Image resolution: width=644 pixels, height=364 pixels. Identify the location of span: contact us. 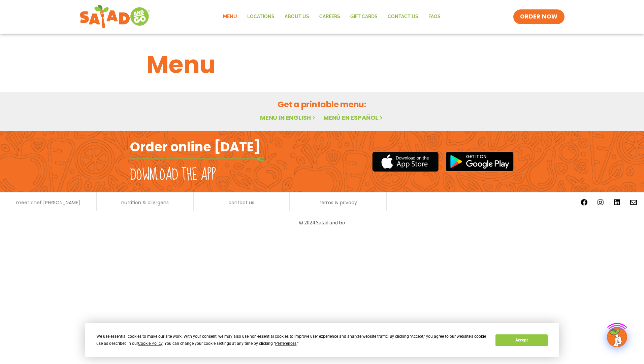
(241, 202).